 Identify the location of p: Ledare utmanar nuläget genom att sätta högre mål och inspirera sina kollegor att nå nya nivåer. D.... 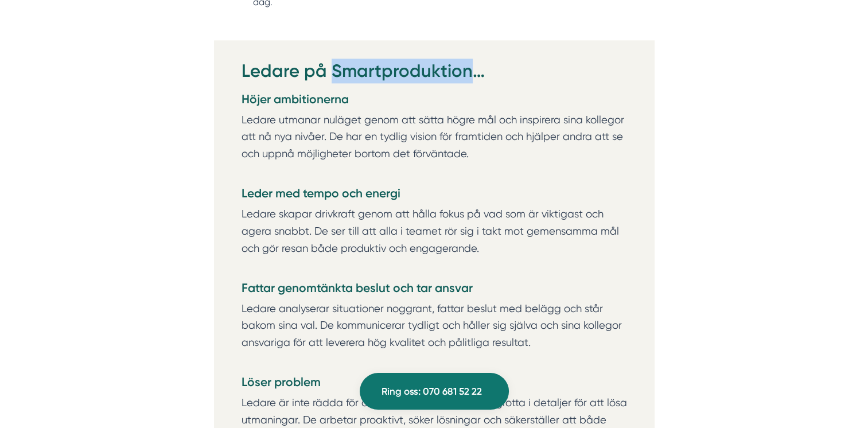
(434, 145).